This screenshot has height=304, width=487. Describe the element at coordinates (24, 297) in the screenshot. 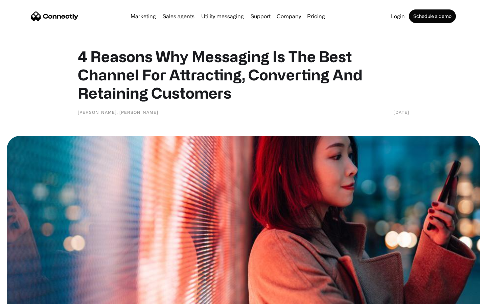

I see `aside: Language selected: English` at that location.